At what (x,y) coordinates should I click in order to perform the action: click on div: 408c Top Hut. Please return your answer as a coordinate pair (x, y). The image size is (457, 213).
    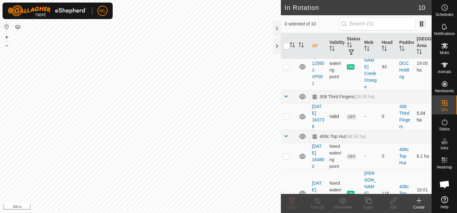
    Looking at the image, I should click on (339, 136).